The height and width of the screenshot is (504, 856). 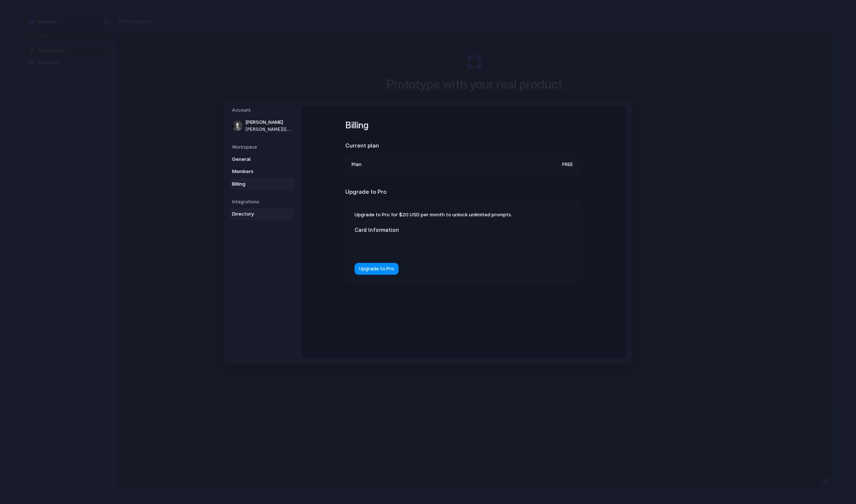 What do you see at coordinates (256, 171) in the screenshot?
I see `span: Members` at bounding box center [256, 171].